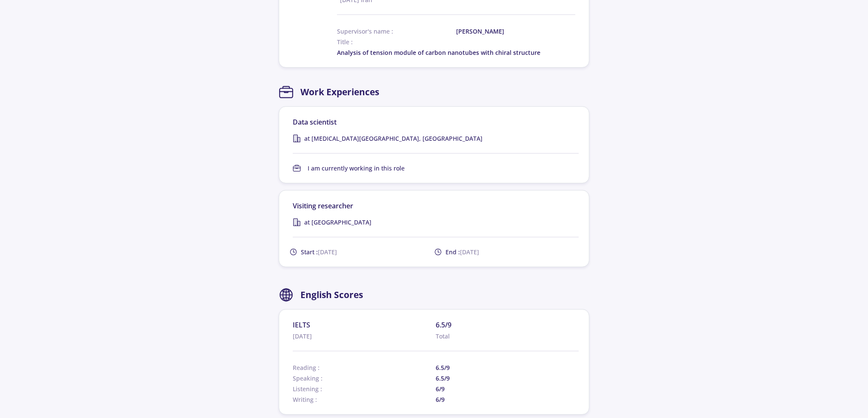  Describe the element at coordinates (356, 168) in the screenshot. I see `span: I am currently working in this role` at that location.